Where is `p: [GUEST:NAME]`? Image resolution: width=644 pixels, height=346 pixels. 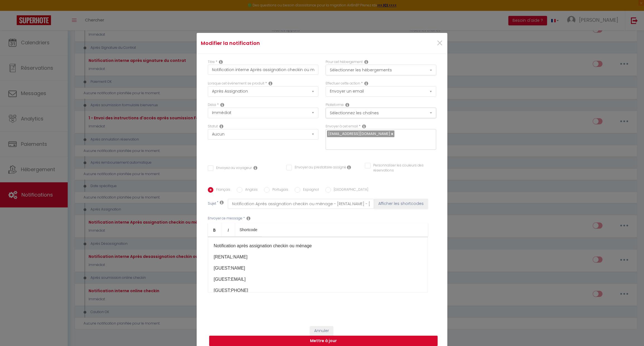
p: [GUEST:NAME] is located at coordinates (318, 268).